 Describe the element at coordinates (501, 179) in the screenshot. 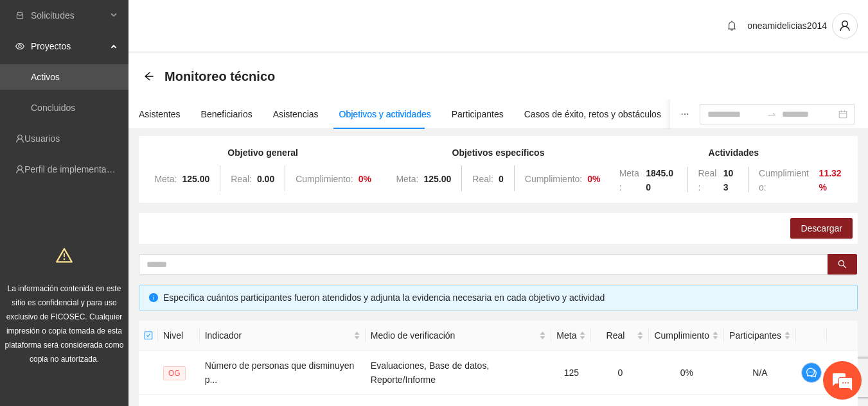

I see `strong: 0` at that location.